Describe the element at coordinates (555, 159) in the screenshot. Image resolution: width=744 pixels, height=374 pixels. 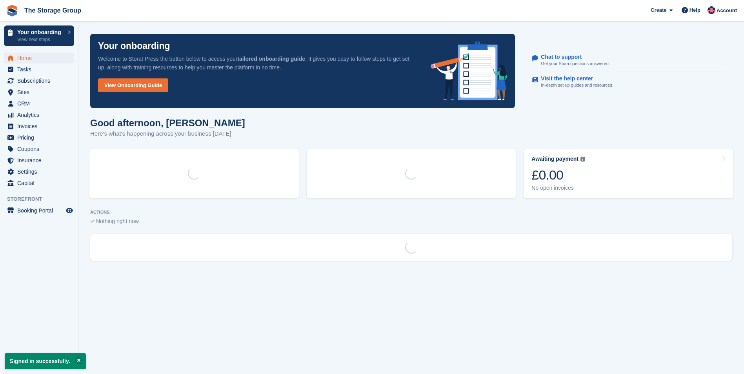
I see `div: Awaiting payment` at that location.